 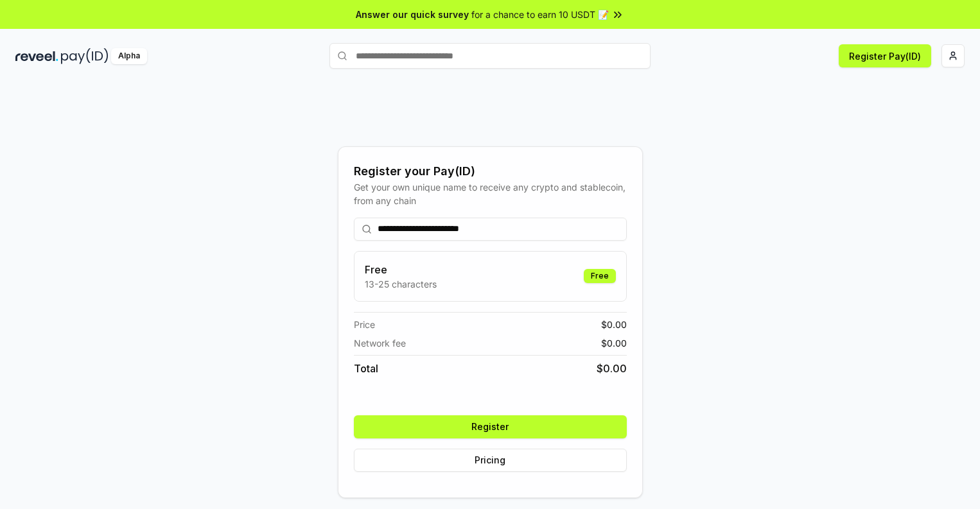 I want to click on button: Register, so click(x=490, y=427).